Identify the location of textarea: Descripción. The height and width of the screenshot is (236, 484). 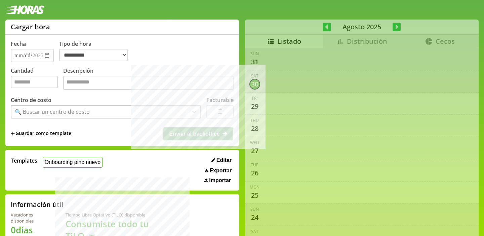
(148, 83).